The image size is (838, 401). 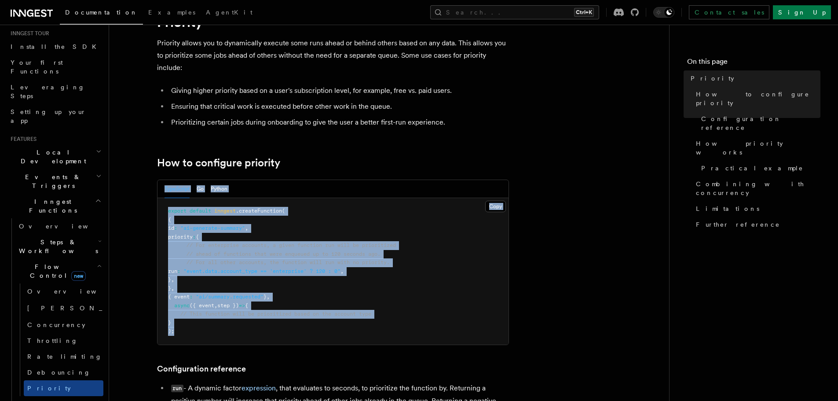 What do you see at coordinates (55, 181) in the screenshot?
I see `button: Events & Triggers` at bounding box center [55, 181].